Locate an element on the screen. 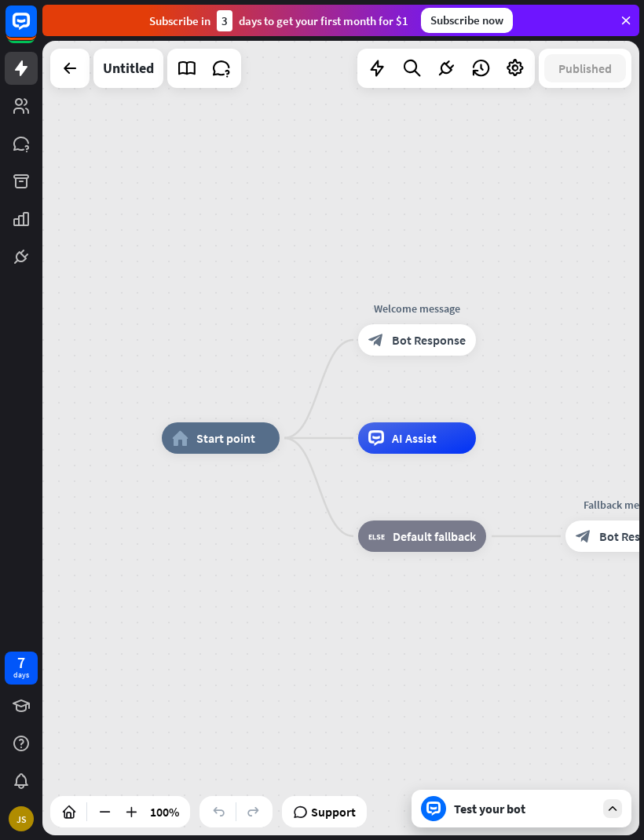 This screenshot has width=644, height=840. i: block_fallback is located at coordinates (377, 536).